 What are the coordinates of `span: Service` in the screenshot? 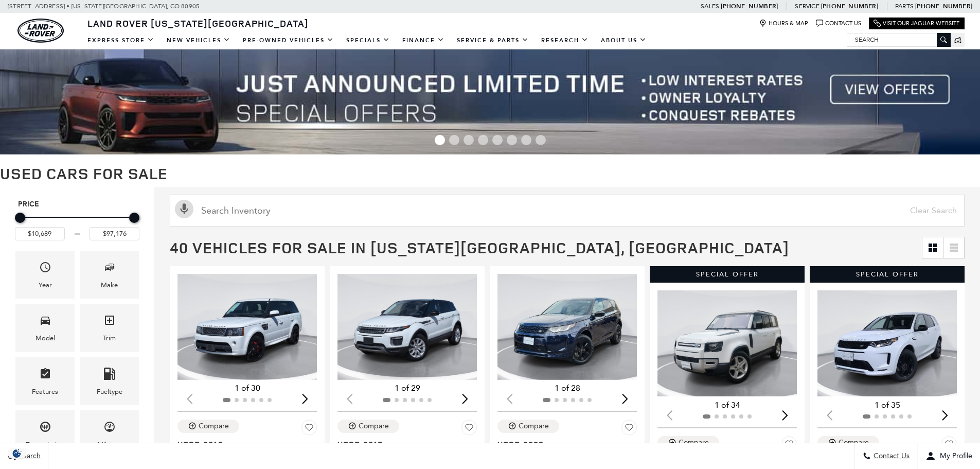 It's located at (807, 6).